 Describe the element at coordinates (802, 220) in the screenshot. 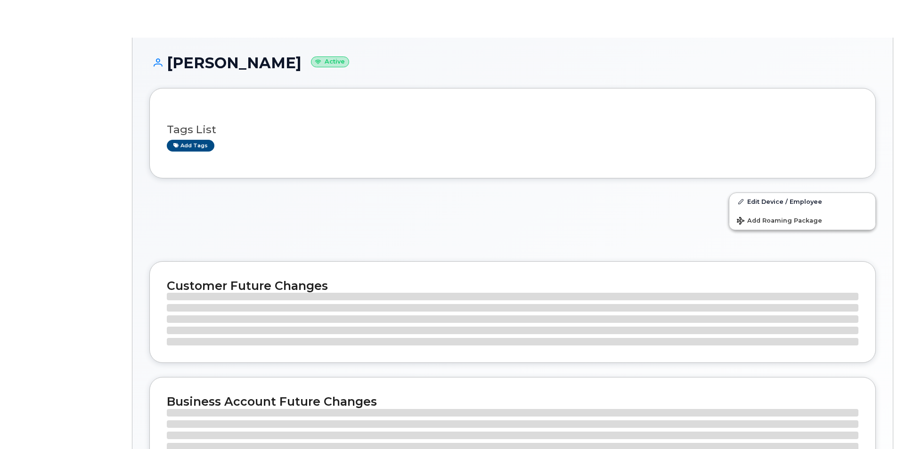

I see `button: Add Roaming Package` at that location.